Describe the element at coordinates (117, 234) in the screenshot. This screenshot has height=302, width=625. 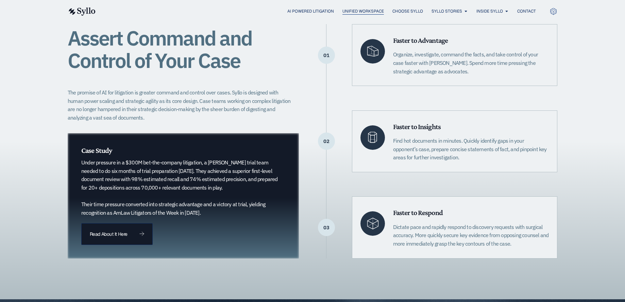
I see `a: Read About It Here` at that location.